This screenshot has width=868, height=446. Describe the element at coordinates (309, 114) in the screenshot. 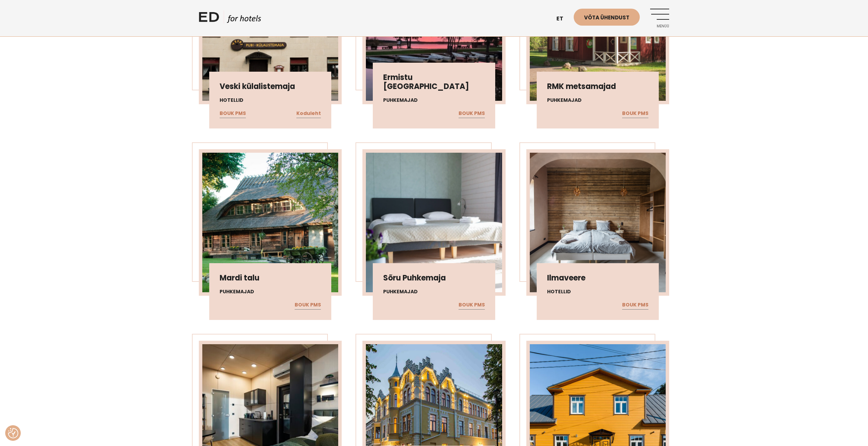

I see `a: Koduleht` at that location.